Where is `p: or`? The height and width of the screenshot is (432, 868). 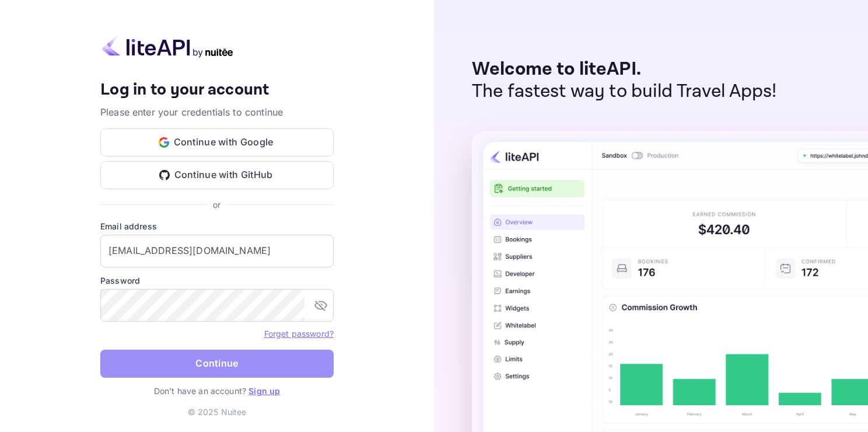
p: or is located at coordinates (217, 205).